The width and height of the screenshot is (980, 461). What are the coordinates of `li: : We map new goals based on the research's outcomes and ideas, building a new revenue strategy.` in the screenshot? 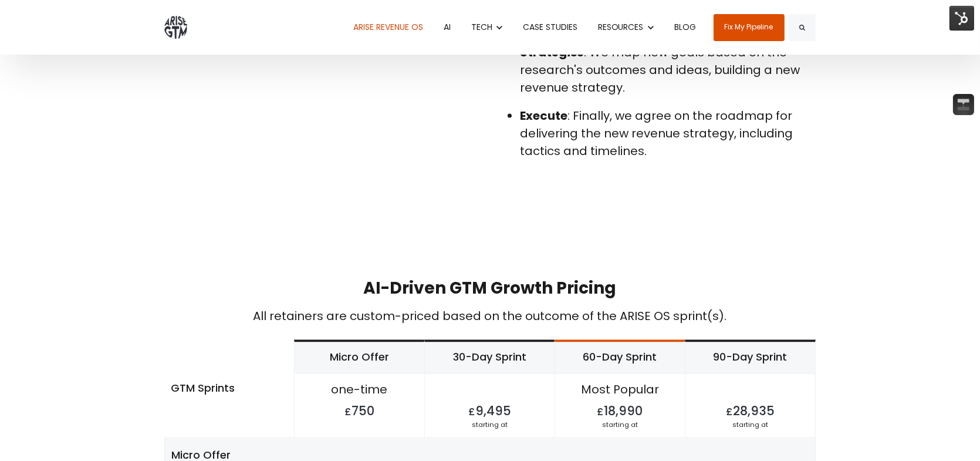 It's located at (668, 70).